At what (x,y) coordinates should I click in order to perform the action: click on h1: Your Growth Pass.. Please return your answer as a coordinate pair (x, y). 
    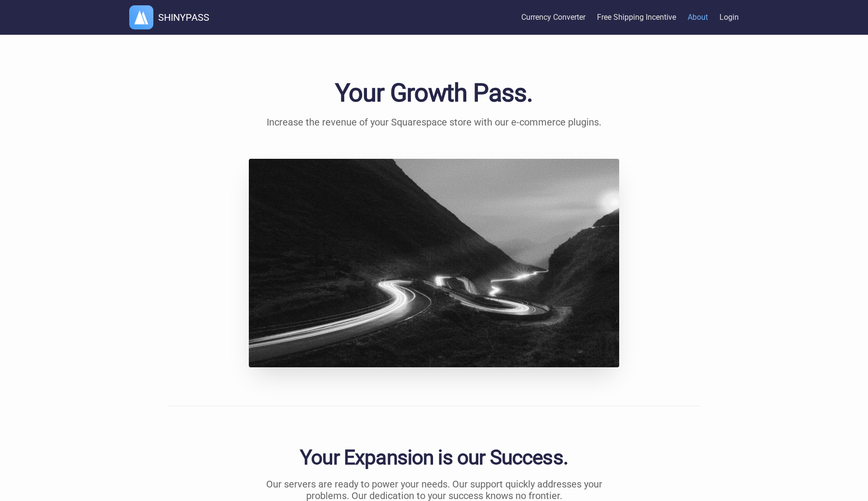
    Looking at the image, I should click on (434, 93).